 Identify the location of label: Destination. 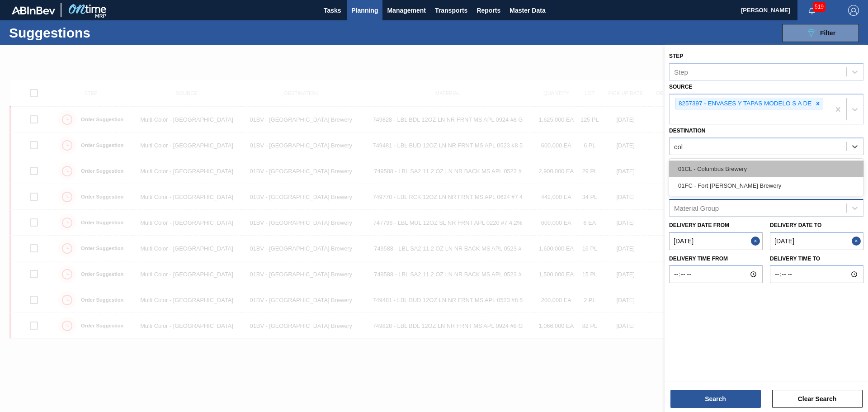
(688, 131).